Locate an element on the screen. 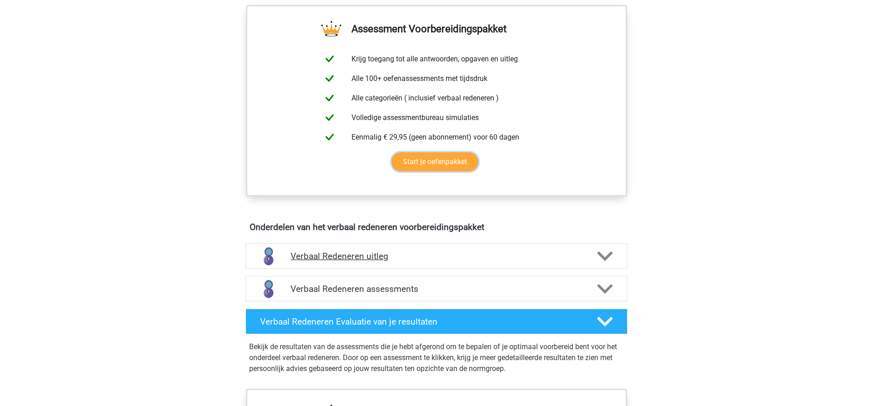 The width and height of the screenshot is (873, 406). h4: Verbaal Redeneren uitleg is located at coordinates (437, 256).